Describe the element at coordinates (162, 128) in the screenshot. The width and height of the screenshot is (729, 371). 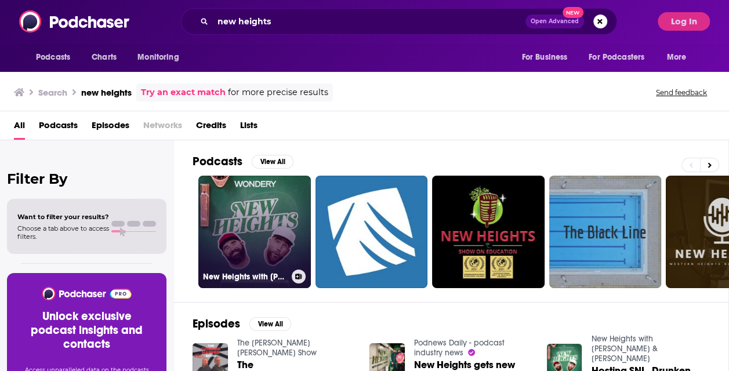
I see `span: Networks` at that location.